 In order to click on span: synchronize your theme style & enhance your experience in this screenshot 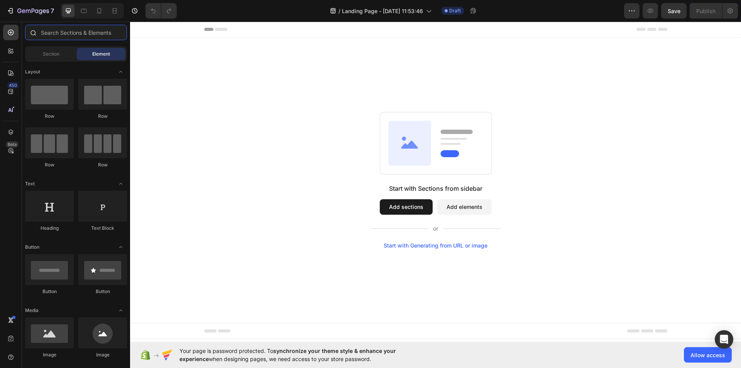, I will do `click(288, 355)`.